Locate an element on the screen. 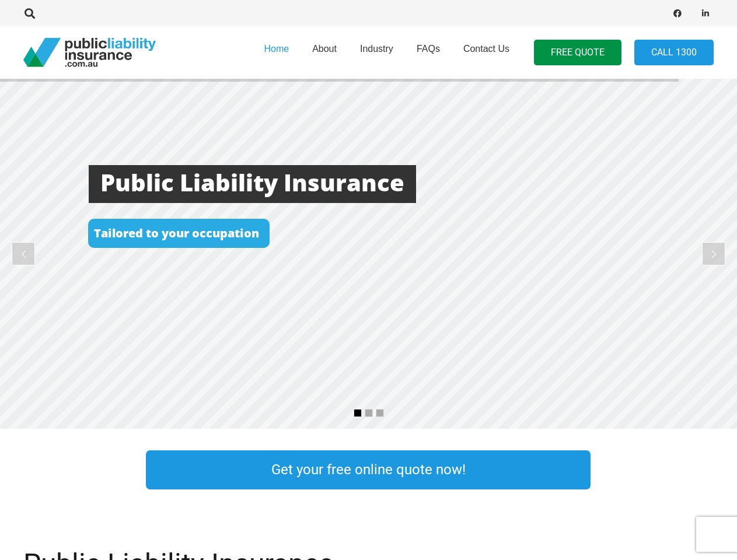  a: Link is located at coordinates (675, 470).